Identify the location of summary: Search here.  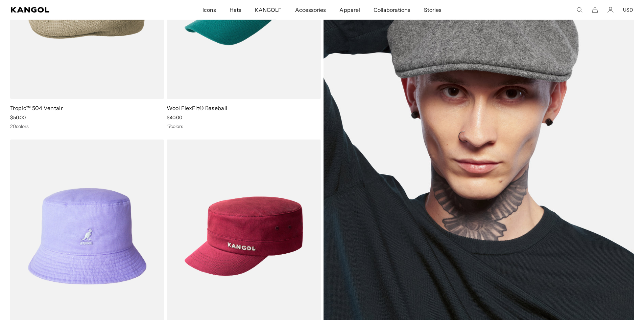
(580, 10).